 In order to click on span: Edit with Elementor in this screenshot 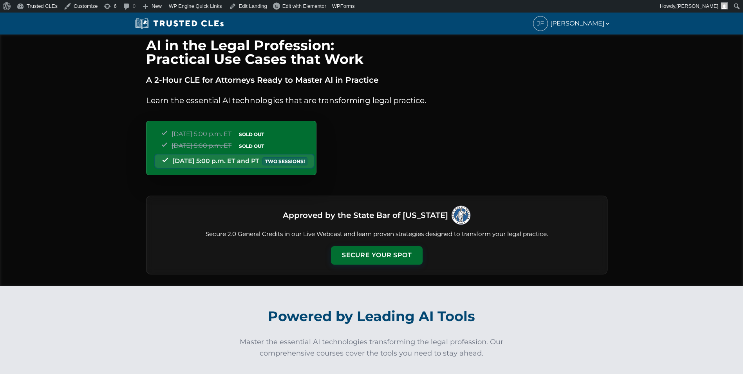, I will do `click(305, 6)`.